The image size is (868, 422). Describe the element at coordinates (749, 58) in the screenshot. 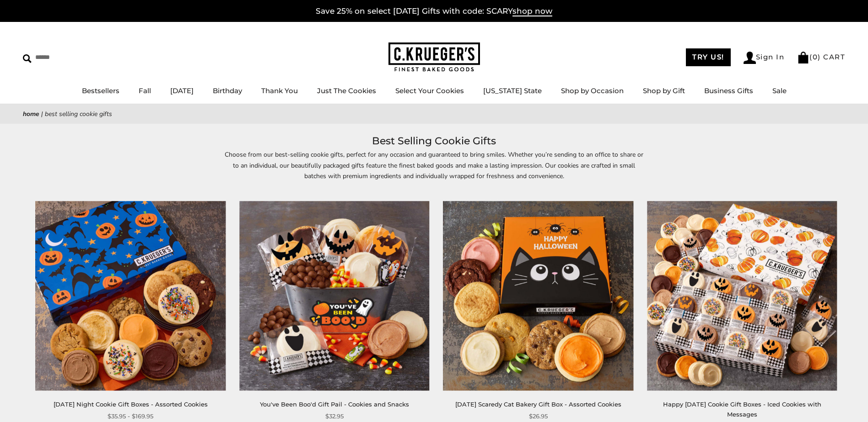

I see `img: Account` at that location.